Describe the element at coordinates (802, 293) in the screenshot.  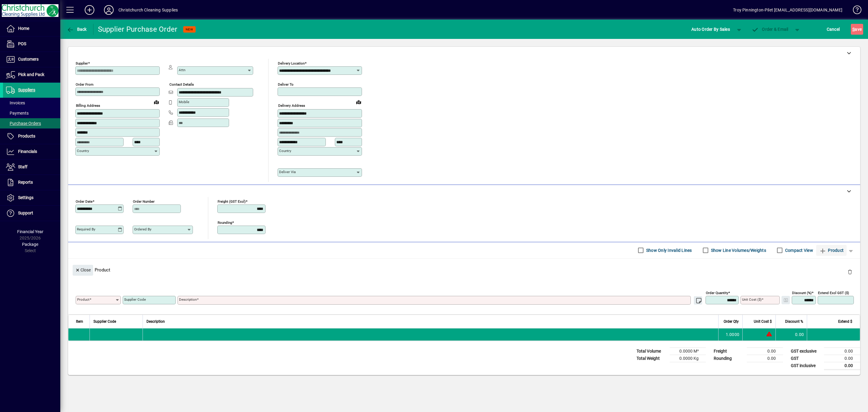
I see `mat-label: Discount (%)` at that location.